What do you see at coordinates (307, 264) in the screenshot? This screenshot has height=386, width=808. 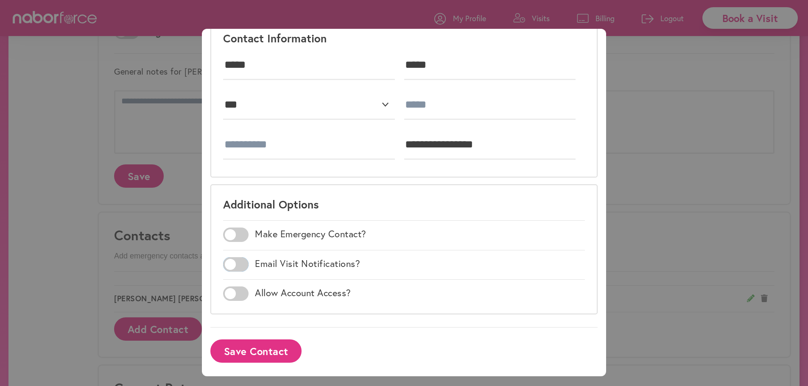 I see `label: Email Visit Notifications?` at bounding box center [307, 264].